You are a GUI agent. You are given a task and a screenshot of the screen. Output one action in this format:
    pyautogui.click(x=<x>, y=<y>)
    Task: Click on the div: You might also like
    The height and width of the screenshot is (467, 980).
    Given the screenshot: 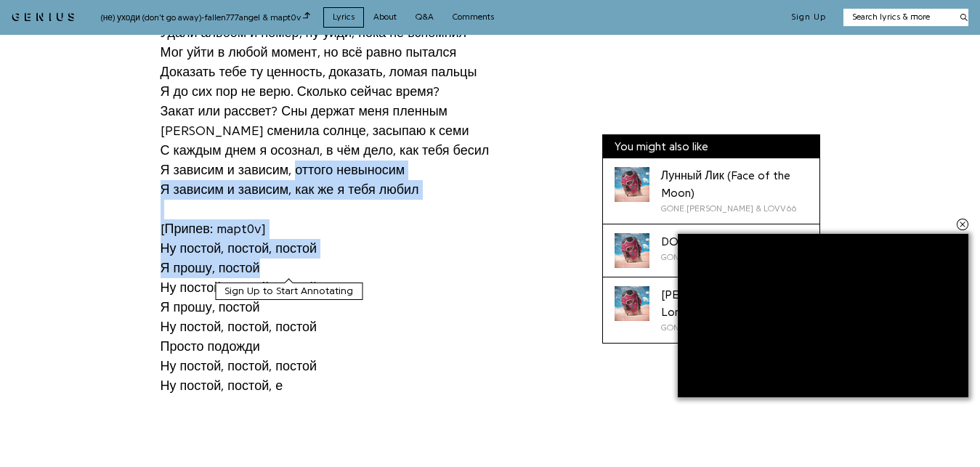 What is the action you would take?
    pyautogui.click(x=711, y=146)
    